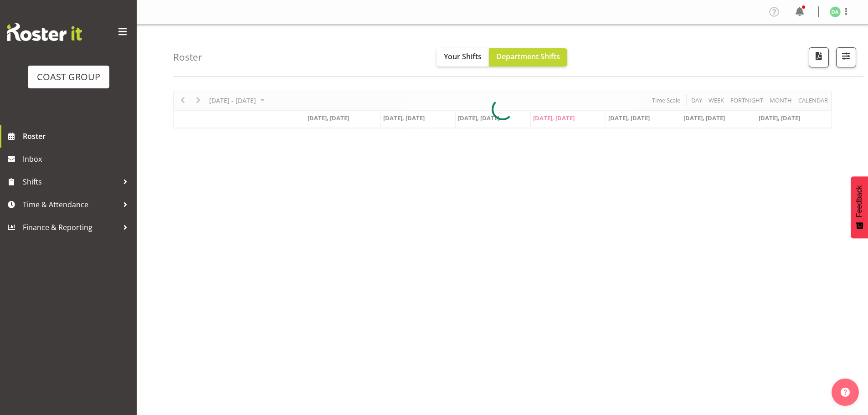 The width and height of the screenshot is (868, 415). What do you see at coordinates (529, 56) in the screenshot?
I see `span: Department Shifts` at bounding box center [529, 56].